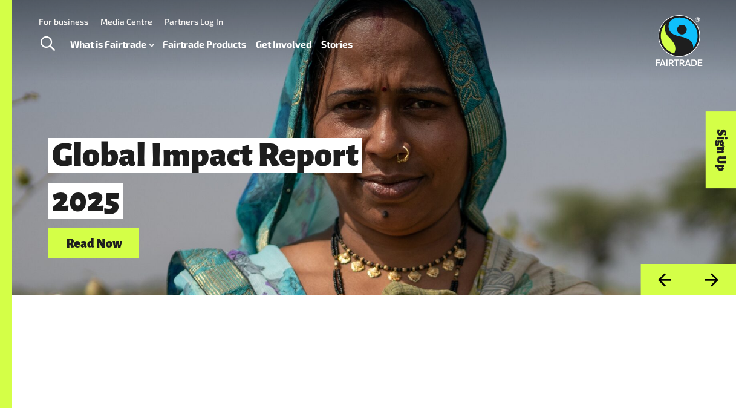  What do you see at coordinates (204, 44) in the screenshot?
I see `a: Fairtrade Products` at bounding box center [204, 44].